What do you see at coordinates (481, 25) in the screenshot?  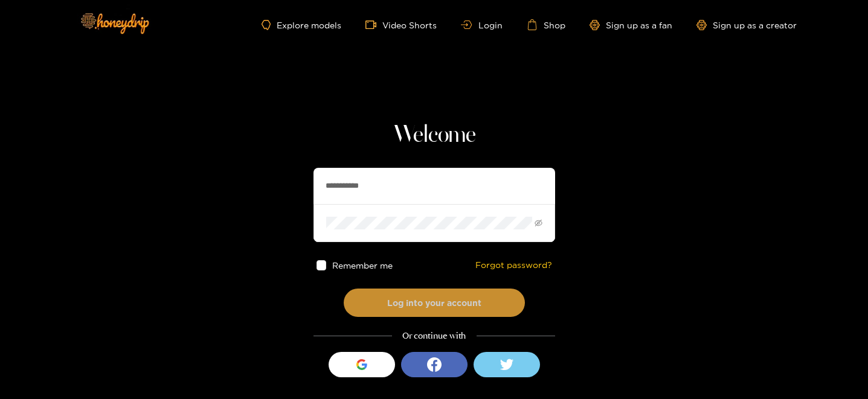 I see `a: Login` at bounding box center [481, 25].